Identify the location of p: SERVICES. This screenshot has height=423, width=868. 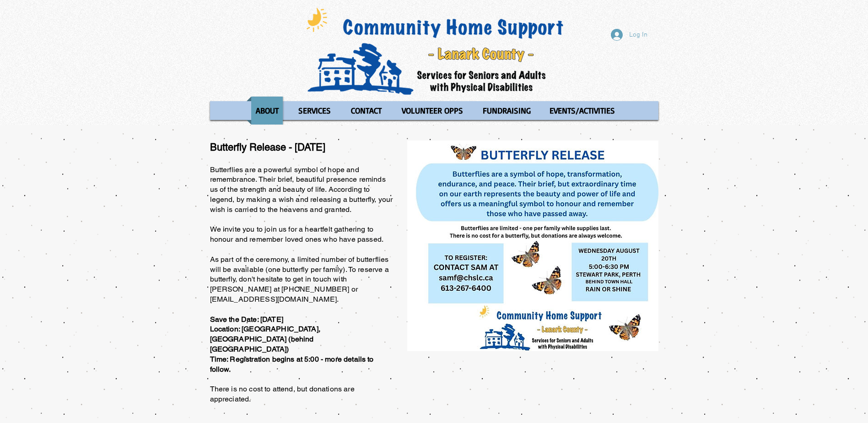
(314, 111).